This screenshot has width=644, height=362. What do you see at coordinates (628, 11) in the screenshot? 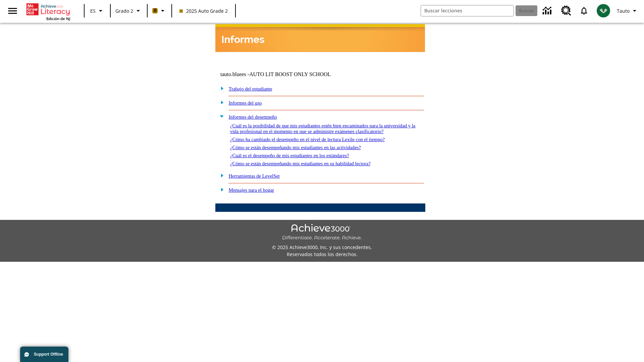
I see `button: Perfil/Configuración` at bounding box center [628, 11].